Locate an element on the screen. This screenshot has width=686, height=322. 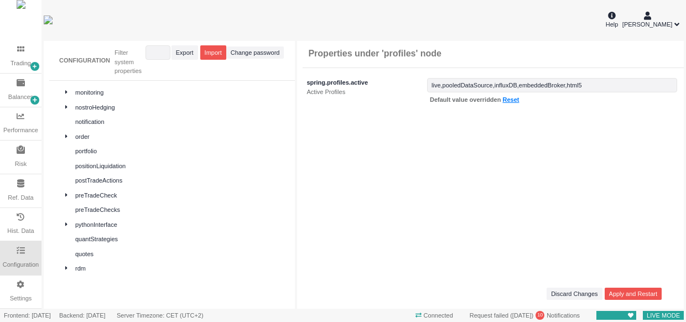
div: Notifications is located at coordinates (525, 315).